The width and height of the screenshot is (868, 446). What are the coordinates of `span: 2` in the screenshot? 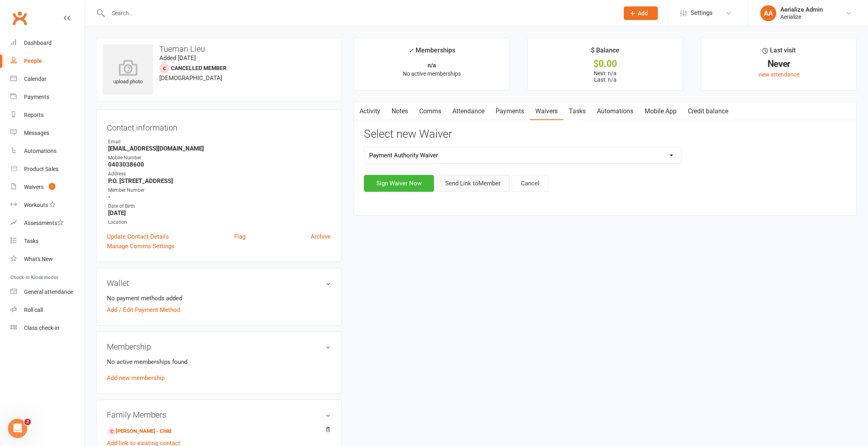 It's located at (28, 422).